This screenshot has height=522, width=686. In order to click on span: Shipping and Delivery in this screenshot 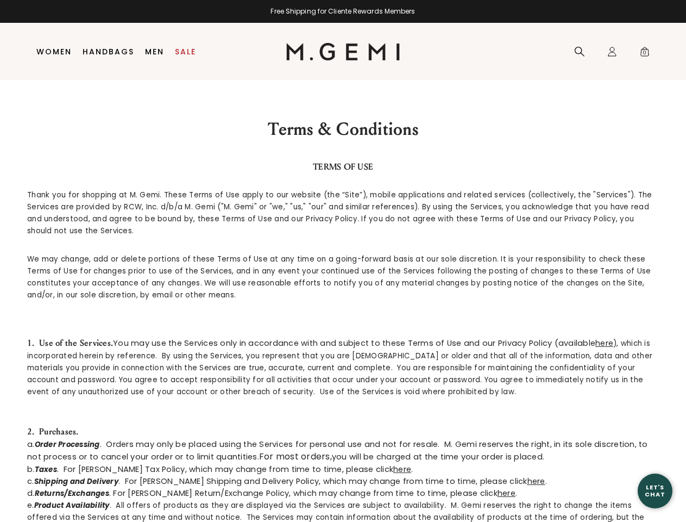, I will do `click(76, 481)`.